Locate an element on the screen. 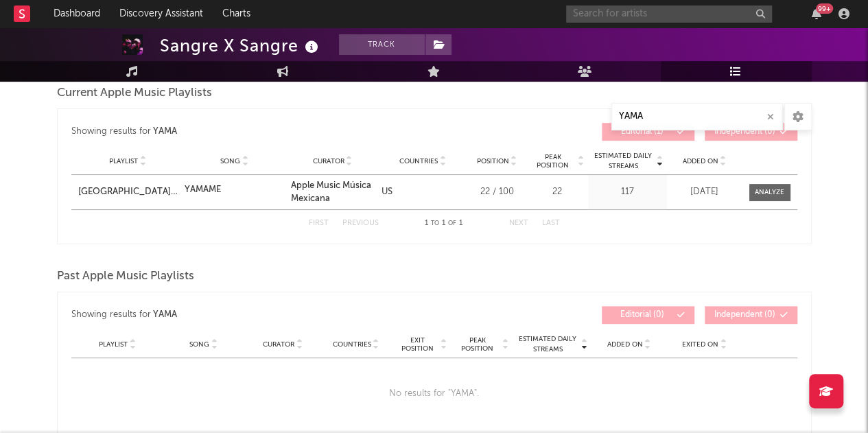  div: 22 is located at coordinates (558, 192).